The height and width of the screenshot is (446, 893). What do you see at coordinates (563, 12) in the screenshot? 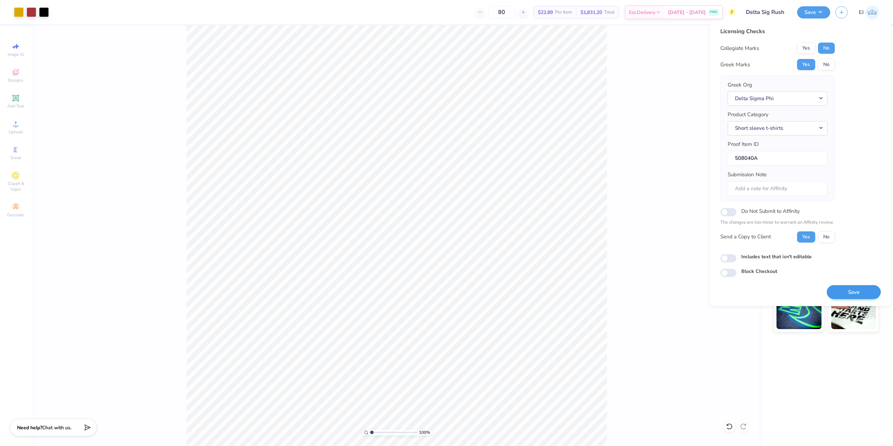
I see `span: Per Item` at bounding box center [563, 12].